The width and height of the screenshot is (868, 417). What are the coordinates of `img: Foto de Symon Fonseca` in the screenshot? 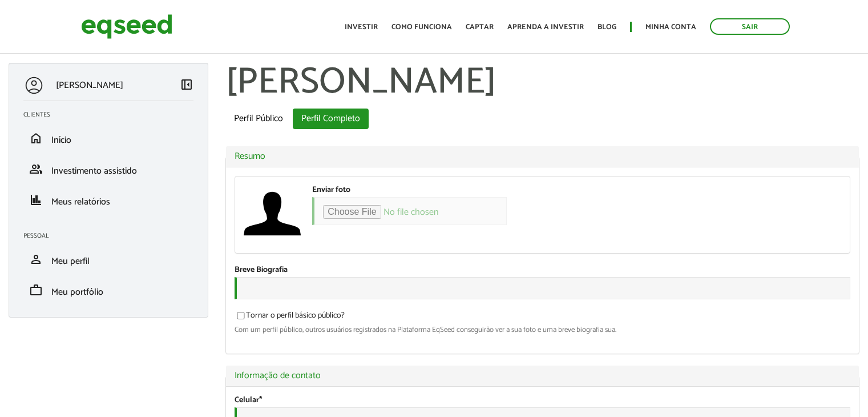 It's located at (272, 214).